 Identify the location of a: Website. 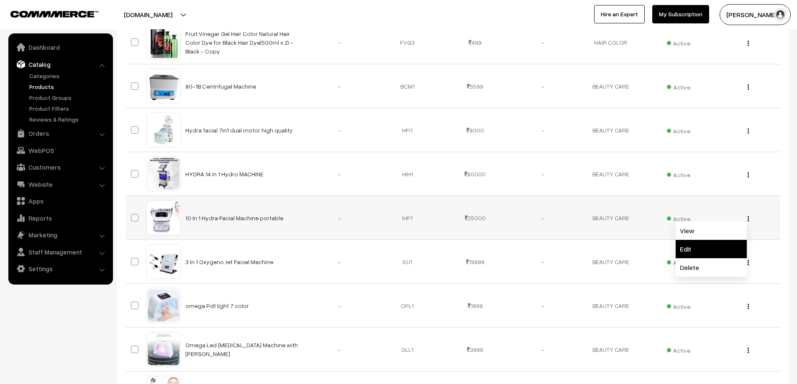
(60, 184).